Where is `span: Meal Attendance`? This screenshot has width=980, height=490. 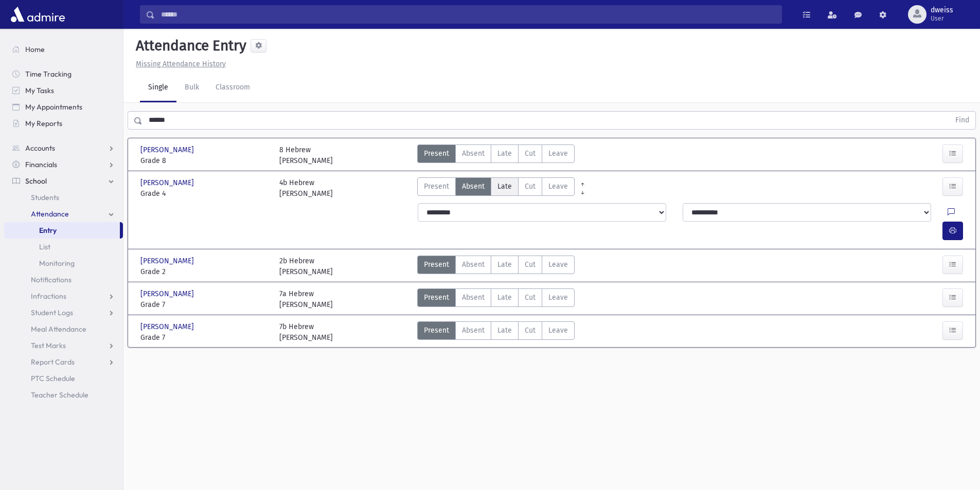
span: Meal Attendance is located at coordinates (59, 329).